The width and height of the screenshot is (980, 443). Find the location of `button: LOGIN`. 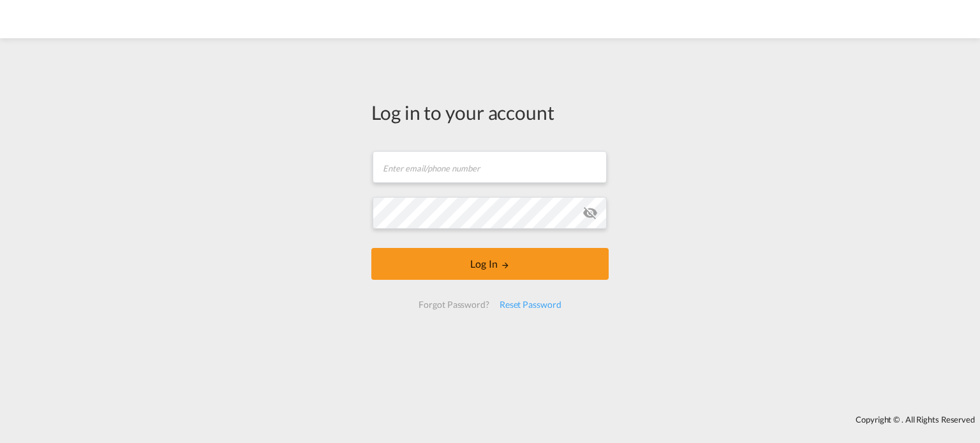

button: LOGIN is located at coordinates (490, 264).